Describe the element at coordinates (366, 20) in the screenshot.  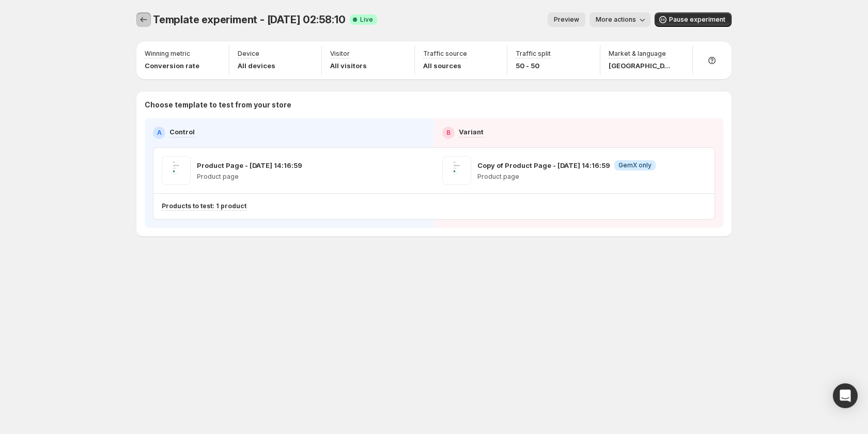
I see `span: Live` at that location.